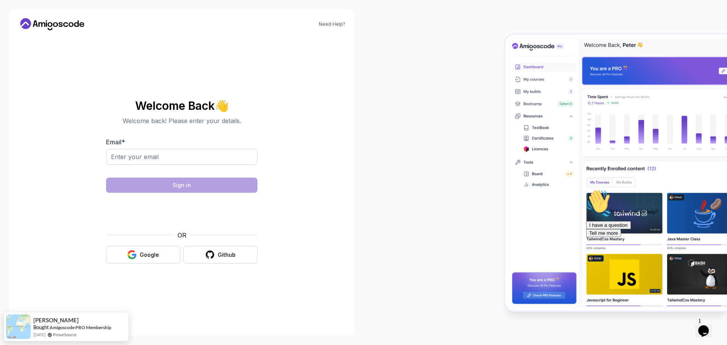 This screenshot has height=345, width=727. What do you see at coordinates (332, 24) in the screenshot?
I see `a: Need Help?` at bounding box center [332, 24].